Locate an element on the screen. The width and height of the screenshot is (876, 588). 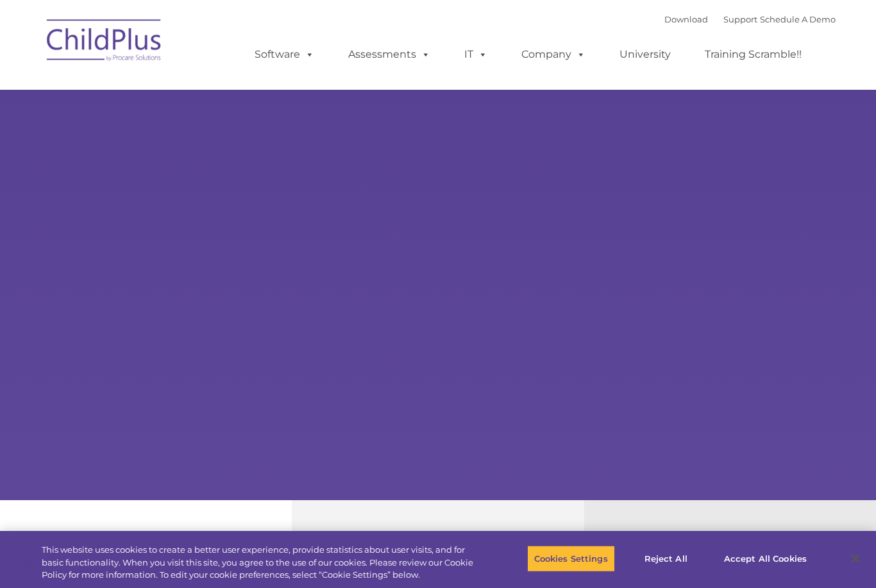
a: Download is located at coordinates (687, 19).